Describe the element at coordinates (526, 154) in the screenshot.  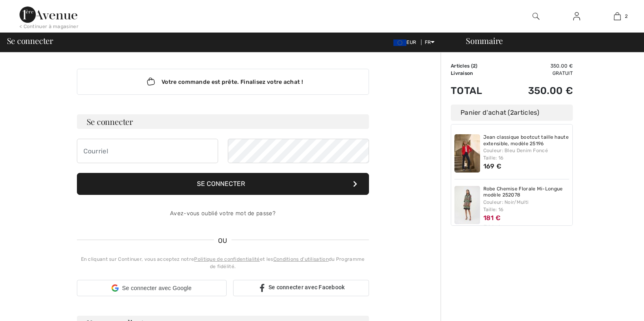
I see `div: Couleur: Bleu Denim Foncé Taille: 16` at that location.